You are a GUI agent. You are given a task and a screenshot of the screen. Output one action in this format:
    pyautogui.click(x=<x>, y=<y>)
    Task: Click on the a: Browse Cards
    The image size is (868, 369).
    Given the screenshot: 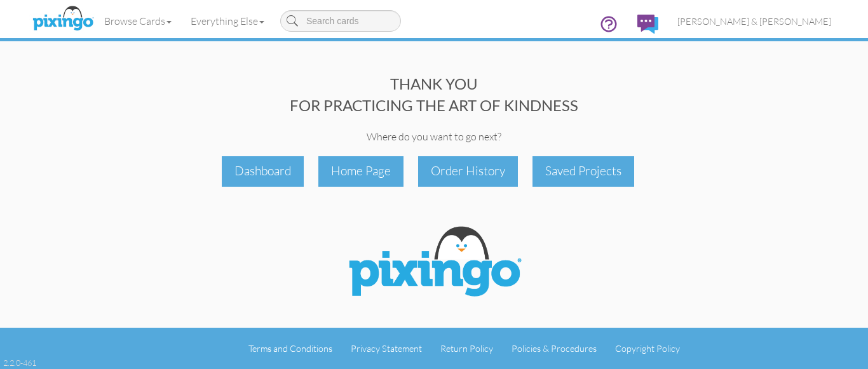 What is the action you would take?
    pyautogui.click(x=138, y=21)
    